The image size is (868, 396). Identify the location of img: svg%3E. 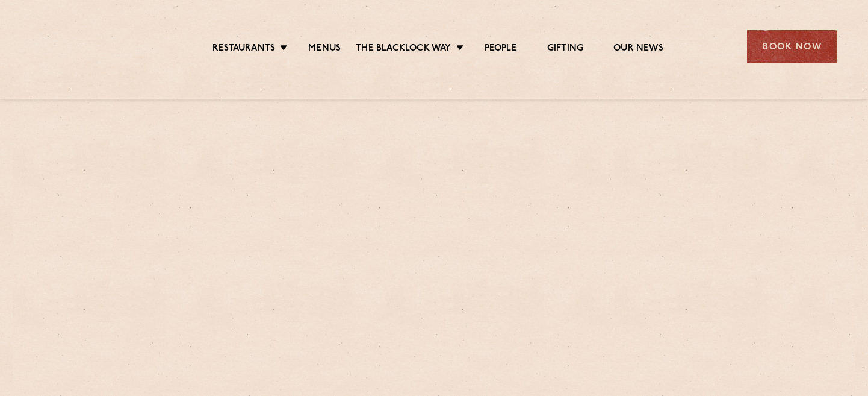
(82, 46).